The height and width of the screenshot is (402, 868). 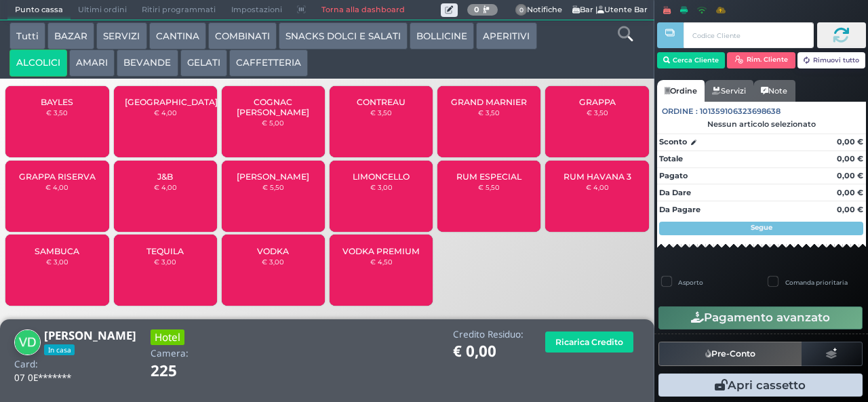 What do you see at coordinates (598, 177) in the screenshot?
I see `span: RUM HAVANA 3` at bounding box center [598, 177].